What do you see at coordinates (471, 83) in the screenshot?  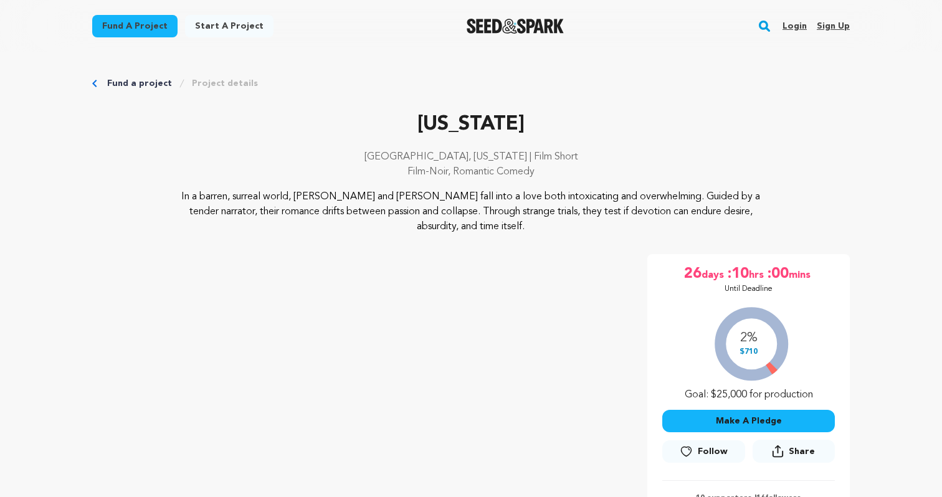 I see `div: Breadcrumb` at bounding box center [471, 83].